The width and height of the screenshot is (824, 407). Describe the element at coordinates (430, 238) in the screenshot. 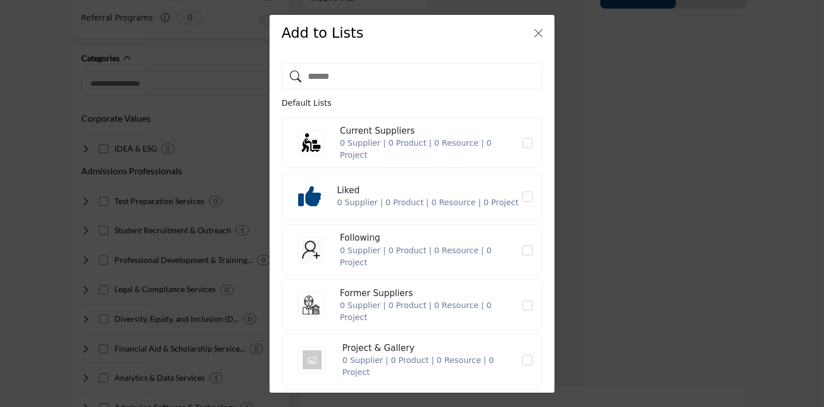

I see `div: Following` at that location.